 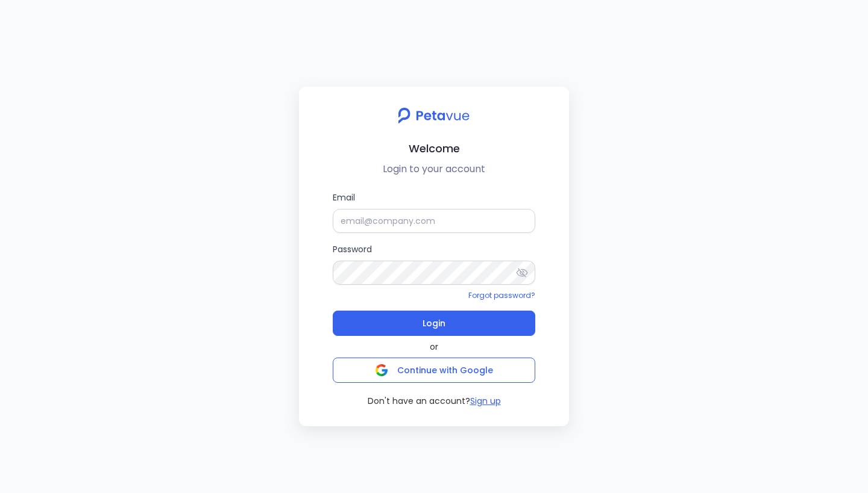 What do you see at coordinates (434, 264) in the screenshot?
I see `label: Password` at bounding box center [434, 264].